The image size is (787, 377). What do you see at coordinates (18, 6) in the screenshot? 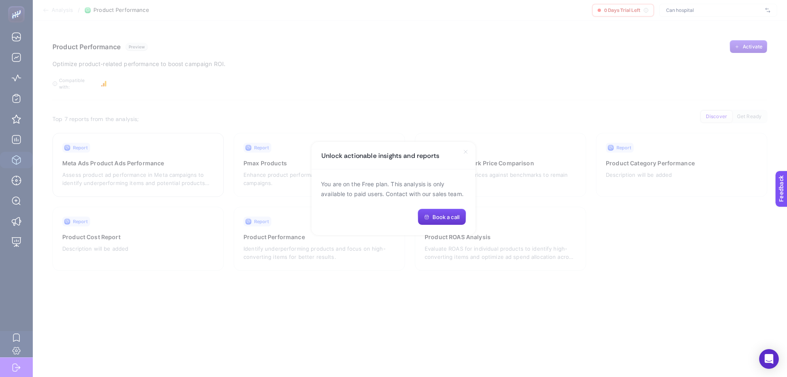
I see `span: Feedback` at bounding box center [18, 6].